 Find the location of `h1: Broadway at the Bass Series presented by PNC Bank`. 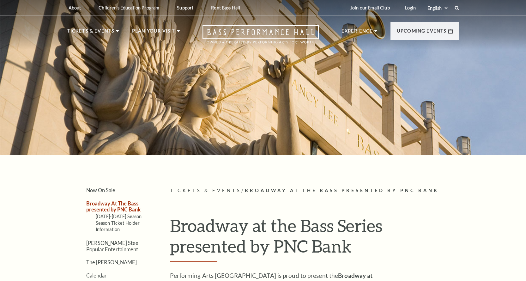

h1: Broadway at the Bass Series presented by PNC Bank is located at coordinates (315, 238).